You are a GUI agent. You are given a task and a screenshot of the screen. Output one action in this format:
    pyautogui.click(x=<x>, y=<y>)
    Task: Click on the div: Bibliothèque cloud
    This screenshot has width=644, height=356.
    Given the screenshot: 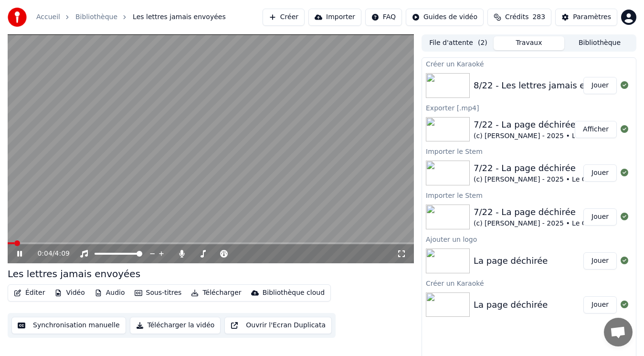 What is the action you would take?
    pyautogui.click(x=294, y=293)
    